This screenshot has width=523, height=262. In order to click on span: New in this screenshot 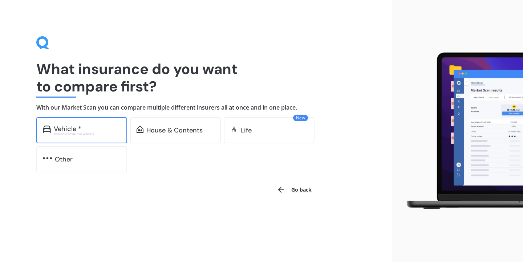, I will do `click(301, 118)`.